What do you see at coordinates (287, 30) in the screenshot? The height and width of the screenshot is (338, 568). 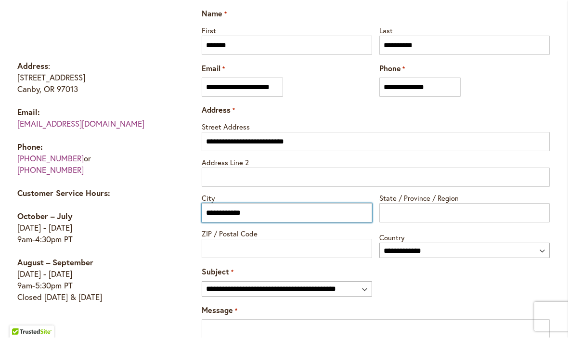 I see `label: First` at bounding box center [287, 30].